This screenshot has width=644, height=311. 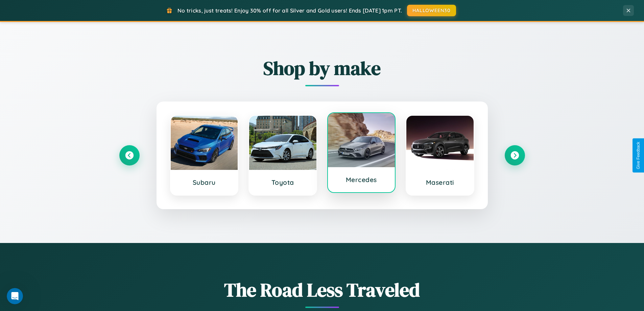 I want to click on div: Give Feedback, so click(x=638, y=155).